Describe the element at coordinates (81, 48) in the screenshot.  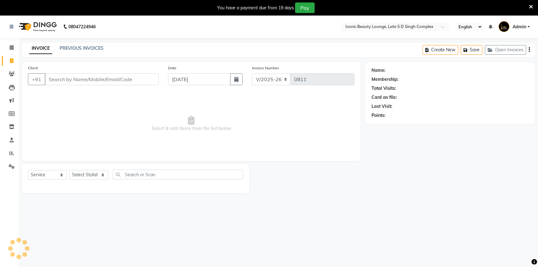
I see `a: PREVIOUS INVOICES` at that location.